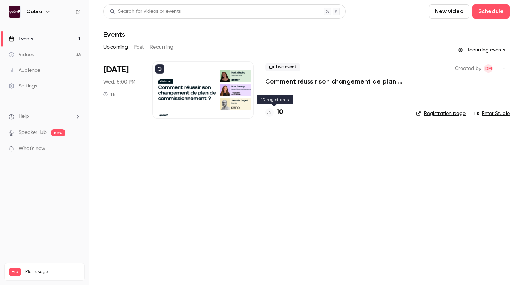 This screenshot has width=524, height=285. Describe the element at coordinates (24, 70) in the screenshot. I see `div: Audience` at that location.